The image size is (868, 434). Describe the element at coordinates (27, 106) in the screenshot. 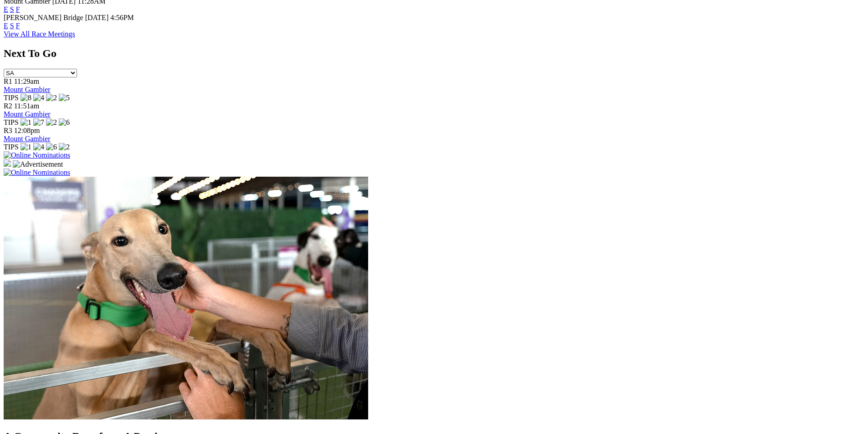

I see `span: 11:51am` at that location.